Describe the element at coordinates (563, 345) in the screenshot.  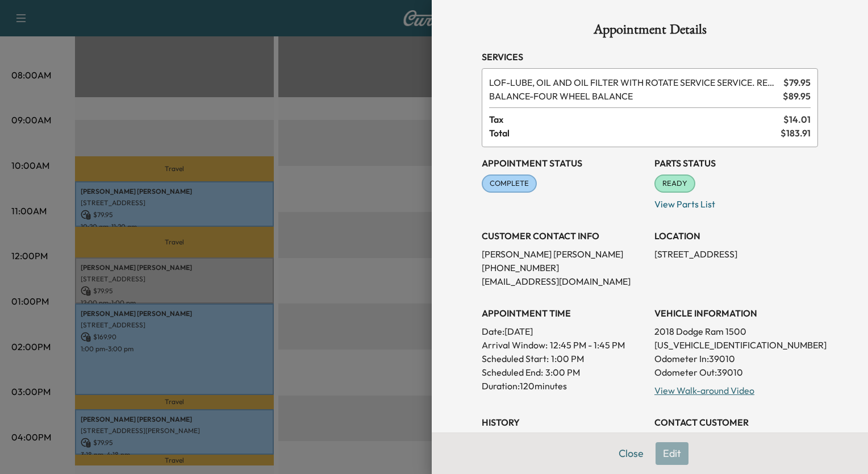
I see `p: Arrival Window:` at that location.